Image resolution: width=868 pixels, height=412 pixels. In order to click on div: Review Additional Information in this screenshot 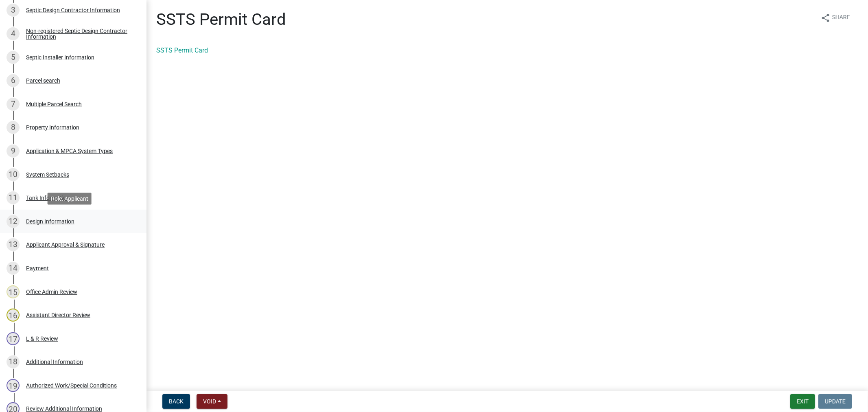, I will do `click(64, 409)`.